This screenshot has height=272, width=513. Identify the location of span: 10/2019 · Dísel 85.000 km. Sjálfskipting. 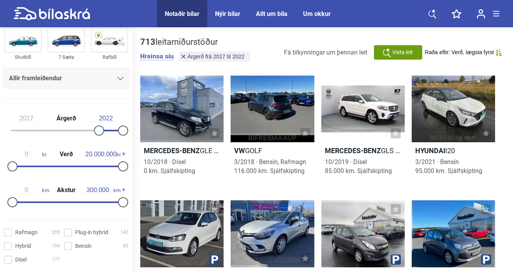
(358, 166).